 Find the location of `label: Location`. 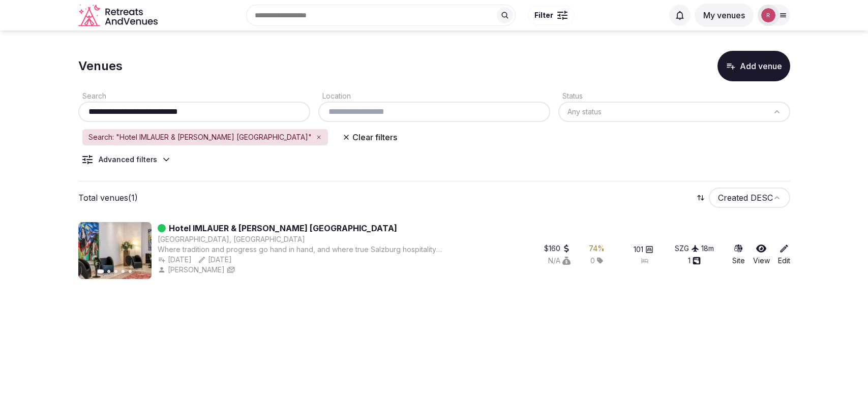

label: Location is located at coordinates (335, 95).